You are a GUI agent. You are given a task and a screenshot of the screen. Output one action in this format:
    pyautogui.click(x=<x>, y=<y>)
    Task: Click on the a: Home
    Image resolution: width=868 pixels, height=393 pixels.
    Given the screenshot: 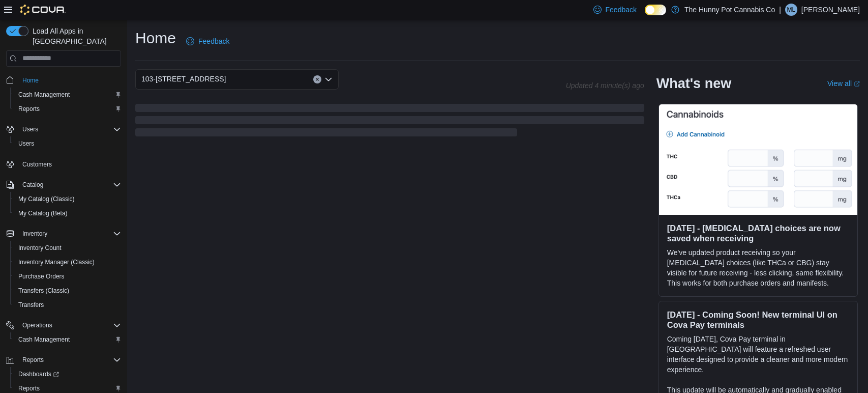 What is the action you would take?
    pyautogui.click(x=31, y=81)
    